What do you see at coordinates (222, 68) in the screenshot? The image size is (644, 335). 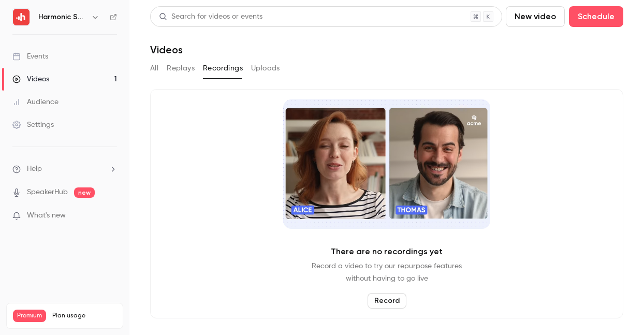 I see `button: Recordings` at bounding box center [222, 68].